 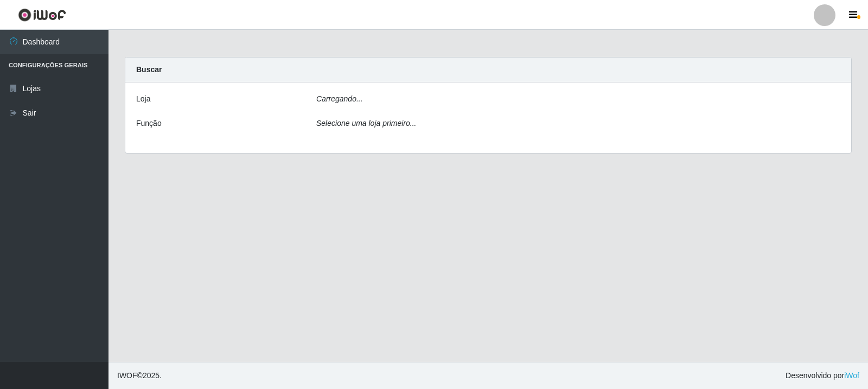 I want to click on i: Selecione uma loja primeiro..., so click(x=366, y=123).